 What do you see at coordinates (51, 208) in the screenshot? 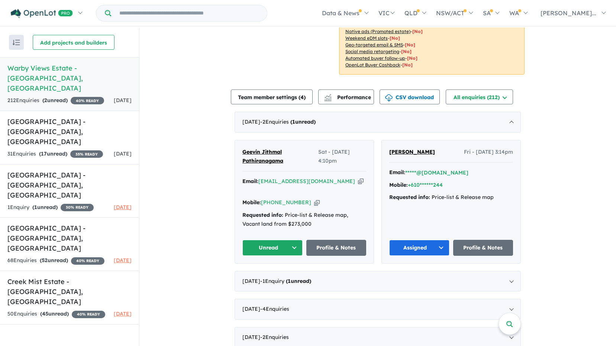
I see `div: 1 Enquir y` at bounding box center [51, 208].